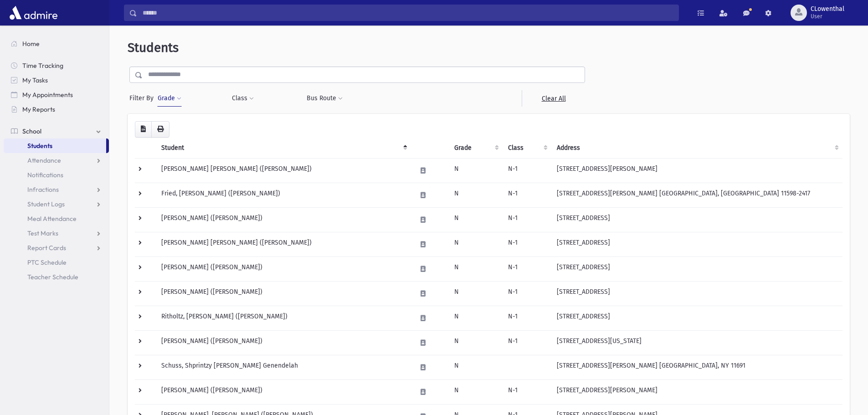 The width and height of the screenshot is (868, 415). I want to click on span: Home, so click(31, 43).